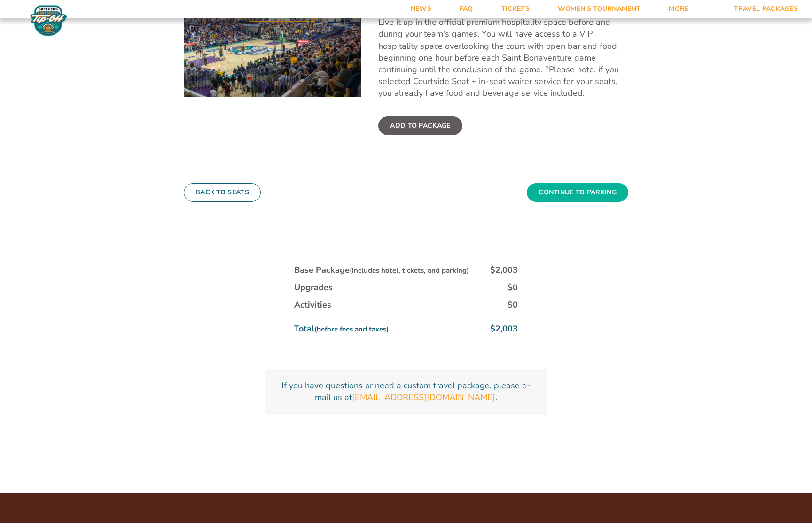 The image size is (812, 523). I want to click on small: (includes hotel, tickets, and parking), so click(409, 270).